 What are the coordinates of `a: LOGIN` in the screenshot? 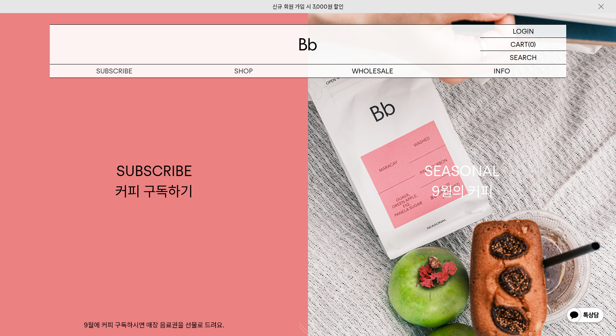 It's located at (524, 31).